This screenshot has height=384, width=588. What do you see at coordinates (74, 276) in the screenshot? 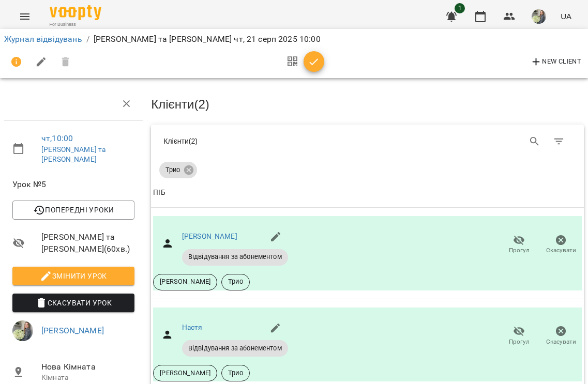
I see `span: Змінити урок` at bounding box center [74, 276].